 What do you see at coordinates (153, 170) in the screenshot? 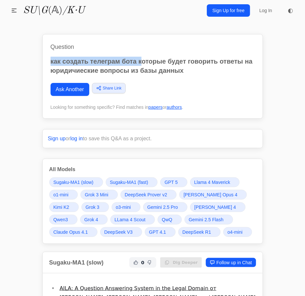
I see `h3: All Models` at bounding box center [153, 170].